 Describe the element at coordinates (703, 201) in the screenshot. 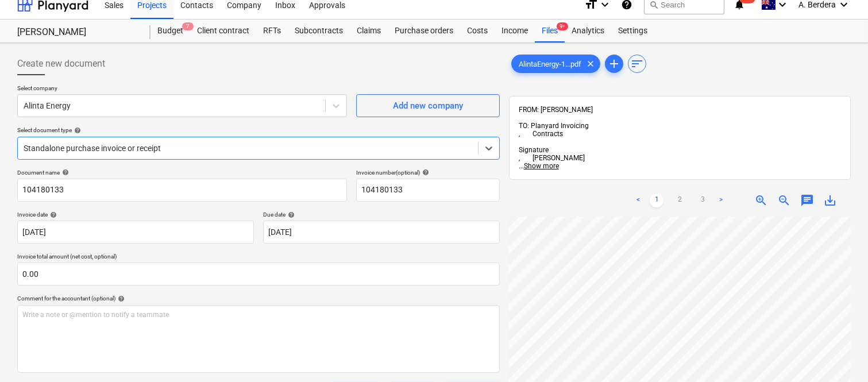

I see `a: Page 3` at that location.